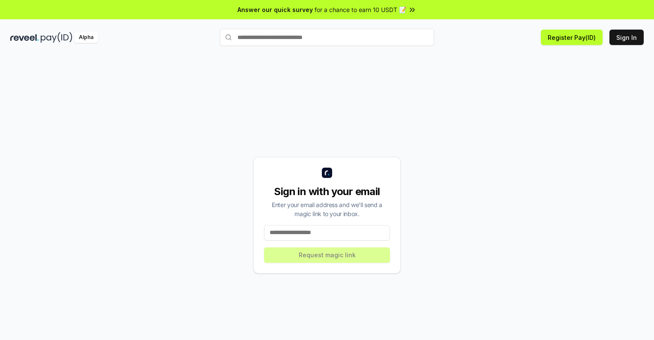 The width and height of the screenshot is (654, 340). I want to click on button: Sign In, so click(627, 37).